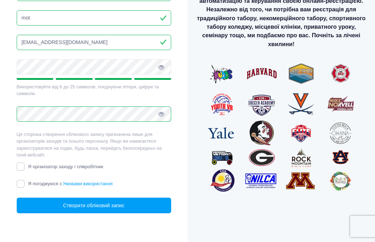  I want to click on font: Використовуйте від 6 до 25 символів, поєднуючи літери, цифри та символи., so click(88, 90).